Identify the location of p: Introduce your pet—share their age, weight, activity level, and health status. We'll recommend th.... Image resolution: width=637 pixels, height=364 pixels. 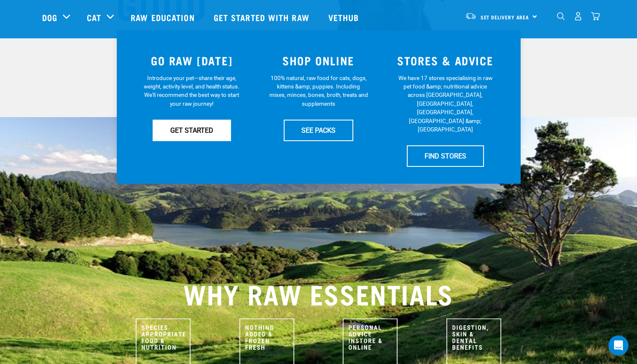
(192, 91).